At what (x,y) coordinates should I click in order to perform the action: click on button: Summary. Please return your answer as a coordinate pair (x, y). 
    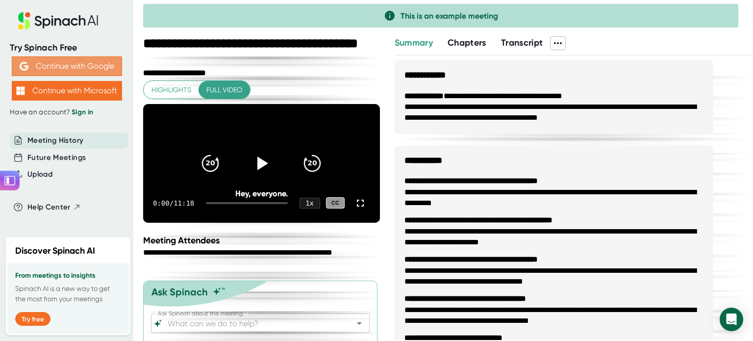
    Looking at the image, I should click on (414, 43).